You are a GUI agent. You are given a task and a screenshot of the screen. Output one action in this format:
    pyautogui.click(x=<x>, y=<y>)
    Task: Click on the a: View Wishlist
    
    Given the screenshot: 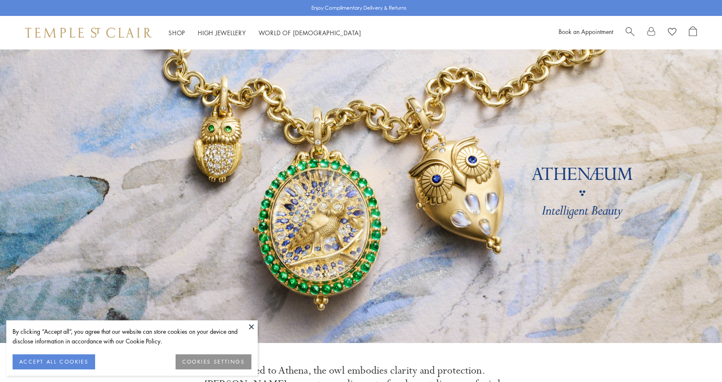 What is the action you would take?
    pyautogui.click(x=672, y=33)
    